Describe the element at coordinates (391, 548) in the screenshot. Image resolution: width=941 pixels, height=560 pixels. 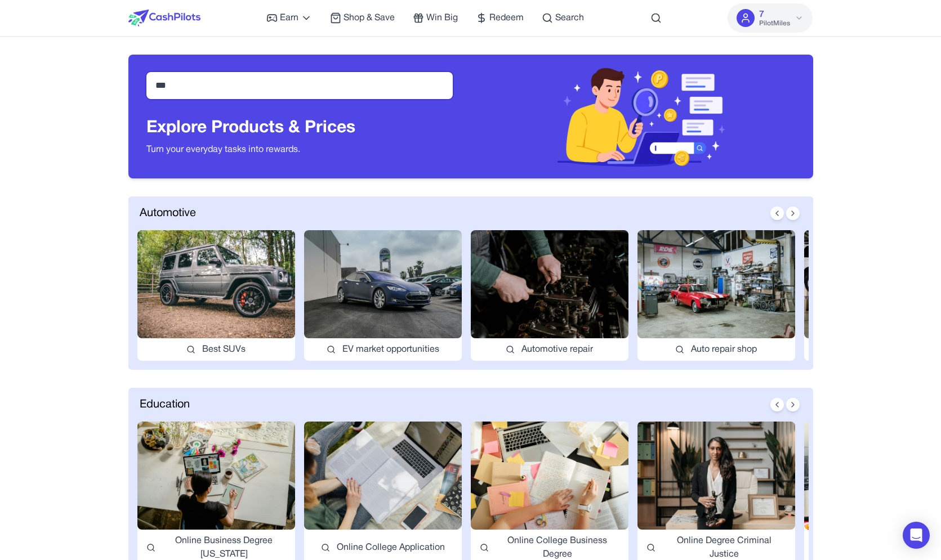
I see `span: Online College Application` at that location.